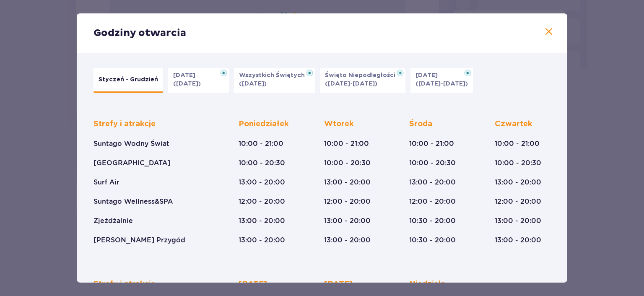  I want to click on p: Środa, so click(420, 124).